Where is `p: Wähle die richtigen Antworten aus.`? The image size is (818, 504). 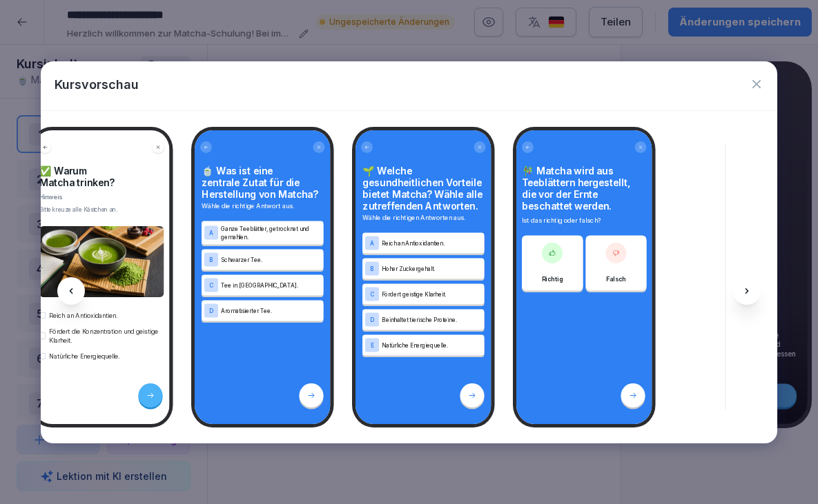 p: Wähle die richtigen Antworten aus. is located at coordinates (423, 218).